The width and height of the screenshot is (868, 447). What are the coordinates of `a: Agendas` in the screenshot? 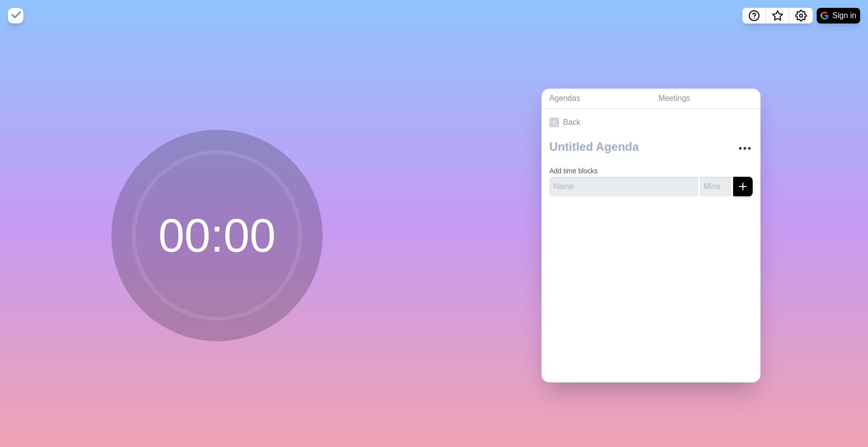 It's located at (596, 98).